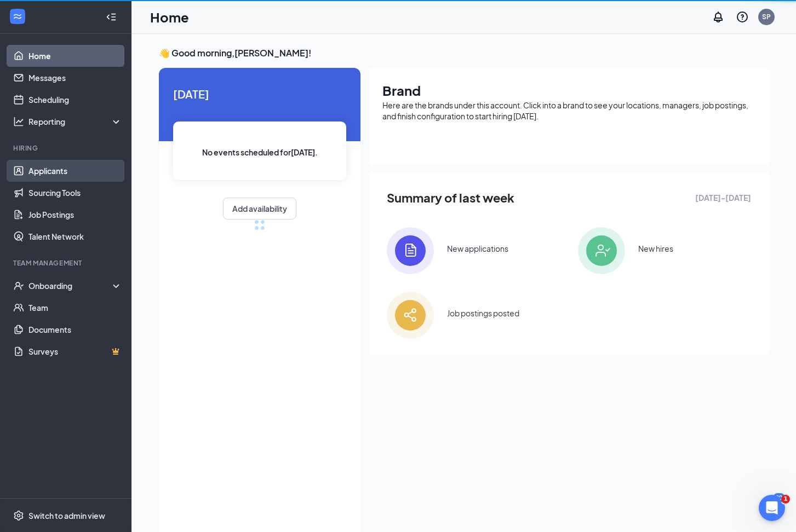 This screenshot has width=796, height=532. I want to click on a: Talent Network, so click(75, 237).